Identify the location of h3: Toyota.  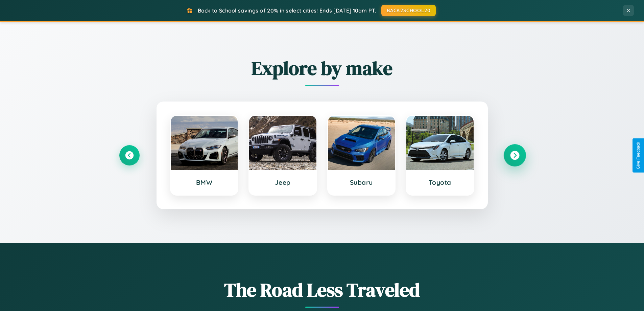
(440, 183).